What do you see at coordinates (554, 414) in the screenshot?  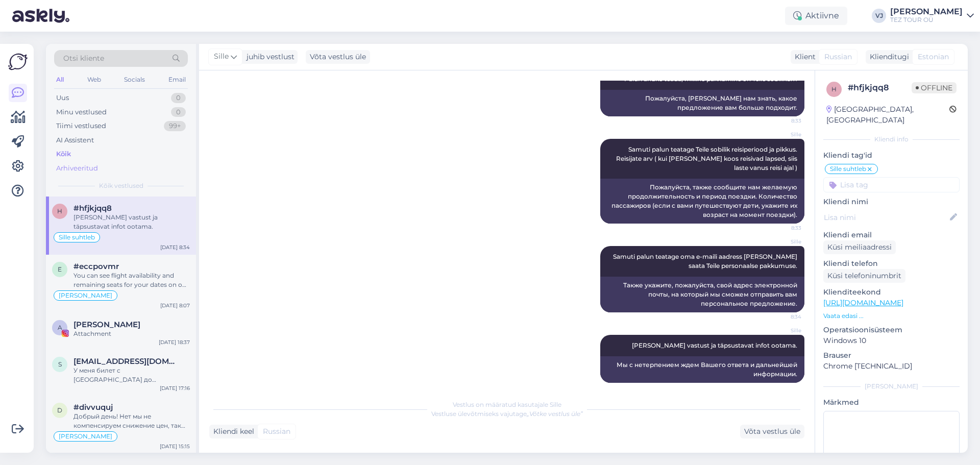 I see `i: „Võtke vestlus üle”` at bounding box center [554, 414].